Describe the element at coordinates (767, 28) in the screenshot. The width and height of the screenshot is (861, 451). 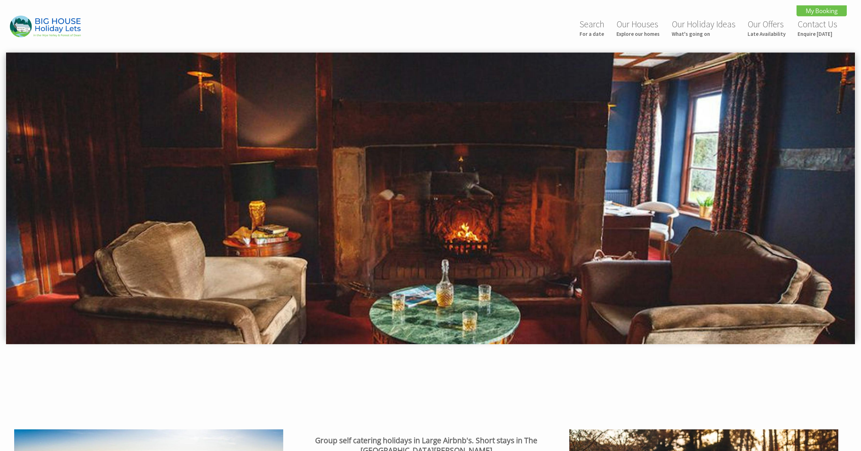
I see `a: Our OffersLate Availability` at that location.